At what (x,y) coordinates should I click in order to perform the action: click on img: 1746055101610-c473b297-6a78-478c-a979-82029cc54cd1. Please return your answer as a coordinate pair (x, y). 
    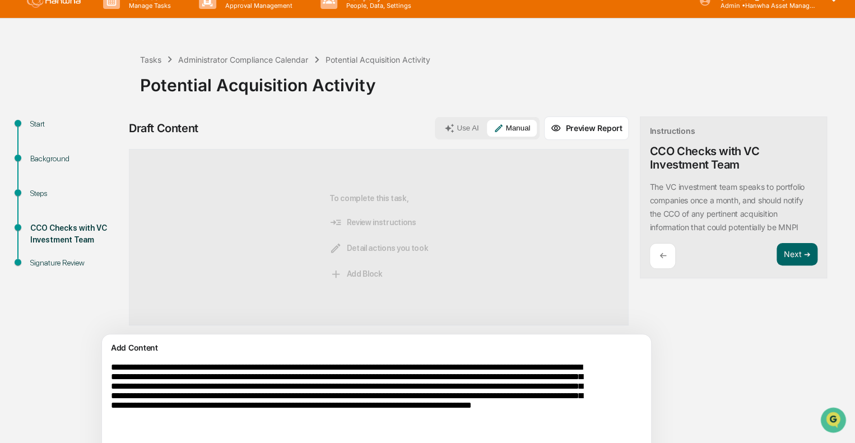
    Looking at the image, I should click on (21, 96).